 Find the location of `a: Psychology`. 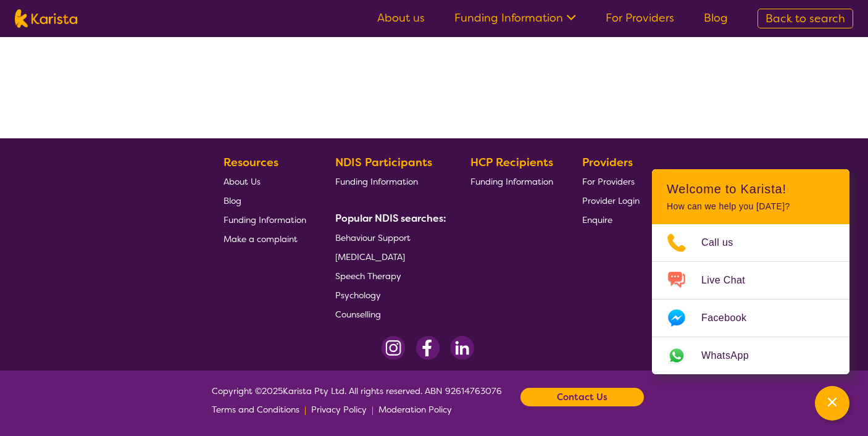

a: Psychology is located at coordinates (389, 294).